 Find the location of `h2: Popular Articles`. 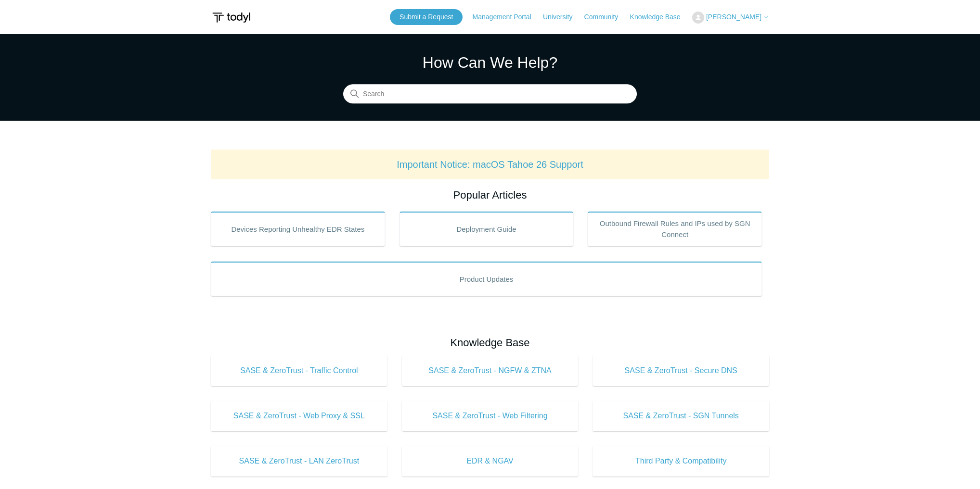

h2: Popular Articles is located at coordinates (490, 195).